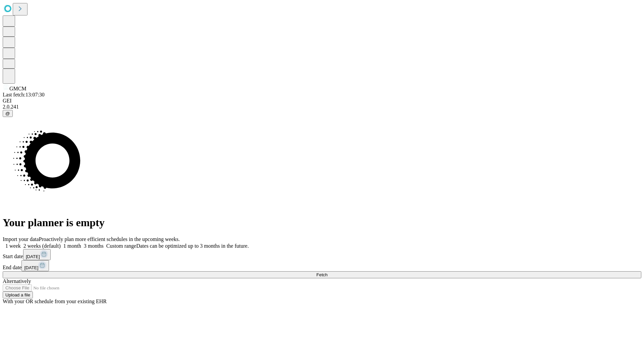 The image size is (644, 363). What do you see at coordinates (192, 246) in the screenshot?
I see `span: Dates can be optimized up to 3 months in the future.` at bounding box center [192, 246].